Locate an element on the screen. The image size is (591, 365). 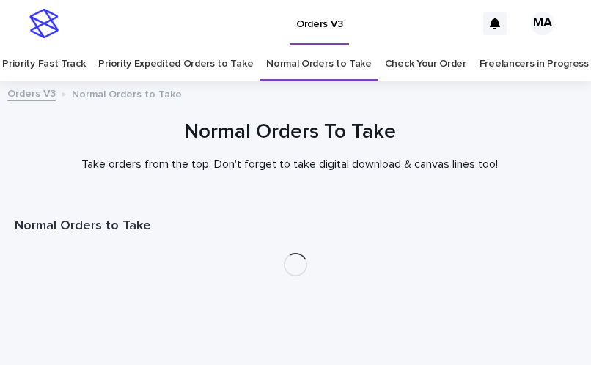
h1: Normal Orders To Take is located at coordinates (290, 132).